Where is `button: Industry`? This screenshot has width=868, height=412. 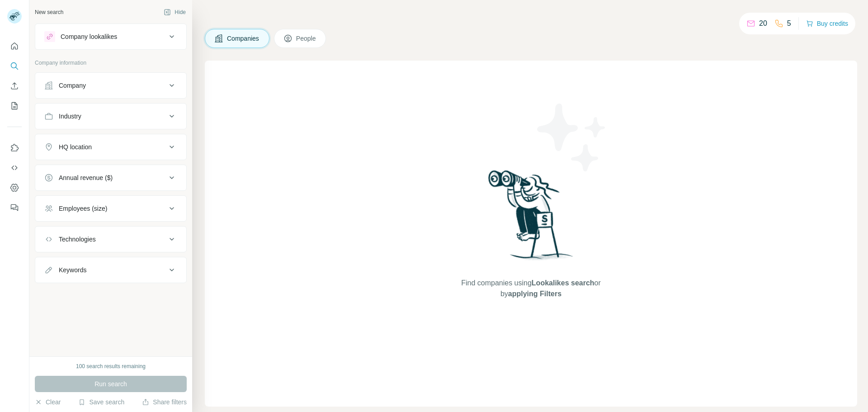 button: Industry is located at coordinates (111, 117).